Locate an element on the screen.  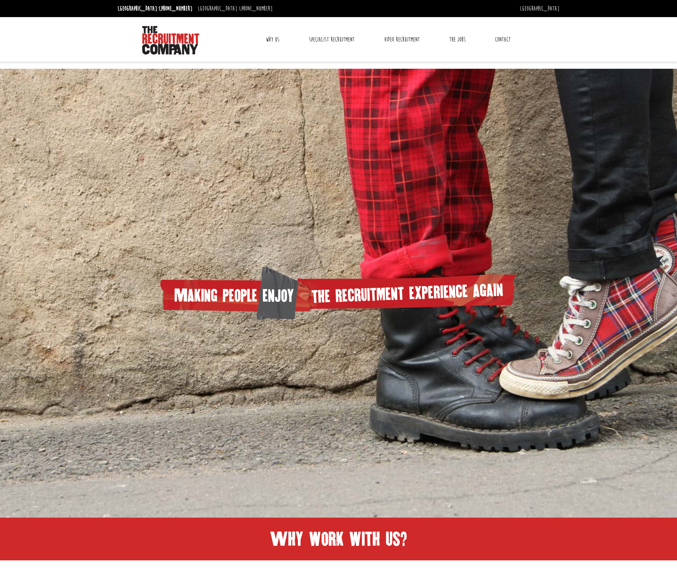
img: The Recruitment Company is located at coordinates (171, 40).